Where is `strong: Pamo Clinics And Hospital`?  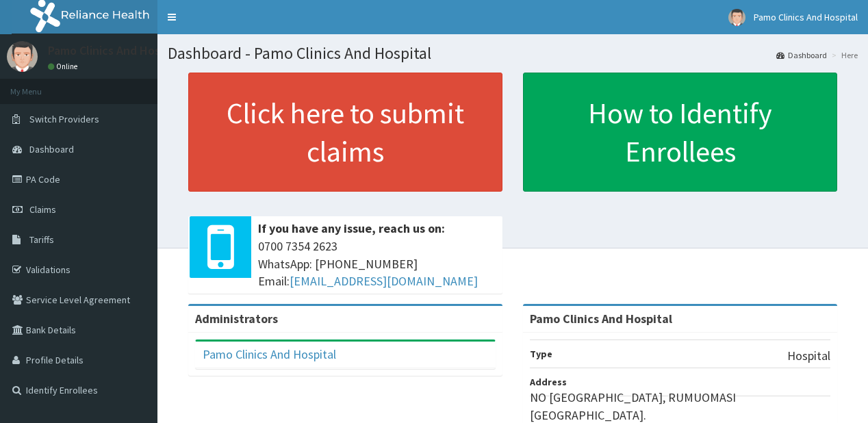
strong: Pamo Clinics And Hospital is located at coordinates (601, 319).